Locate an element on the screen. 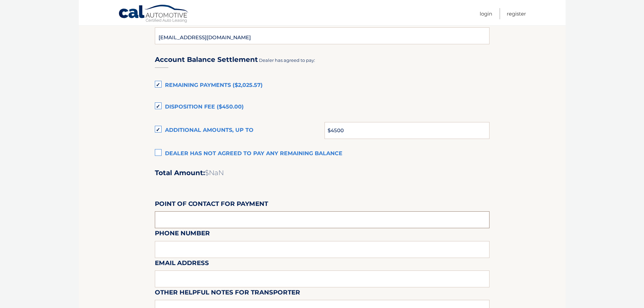 This screenshot has height=308, width=644. label: Email Address is located at coordinates (182, 265).